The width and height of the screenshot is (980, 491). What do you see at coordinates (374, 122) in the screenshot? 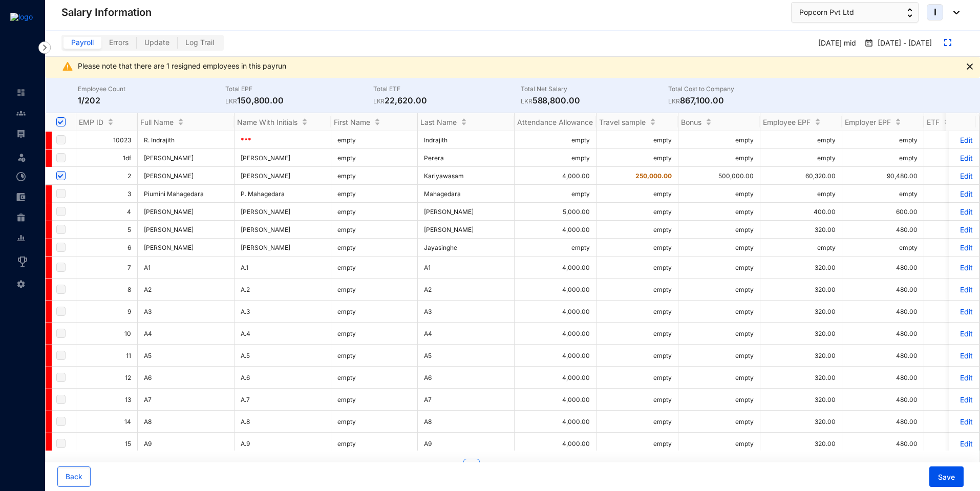
I see `th: First Name` at bounding box center [374, 122].